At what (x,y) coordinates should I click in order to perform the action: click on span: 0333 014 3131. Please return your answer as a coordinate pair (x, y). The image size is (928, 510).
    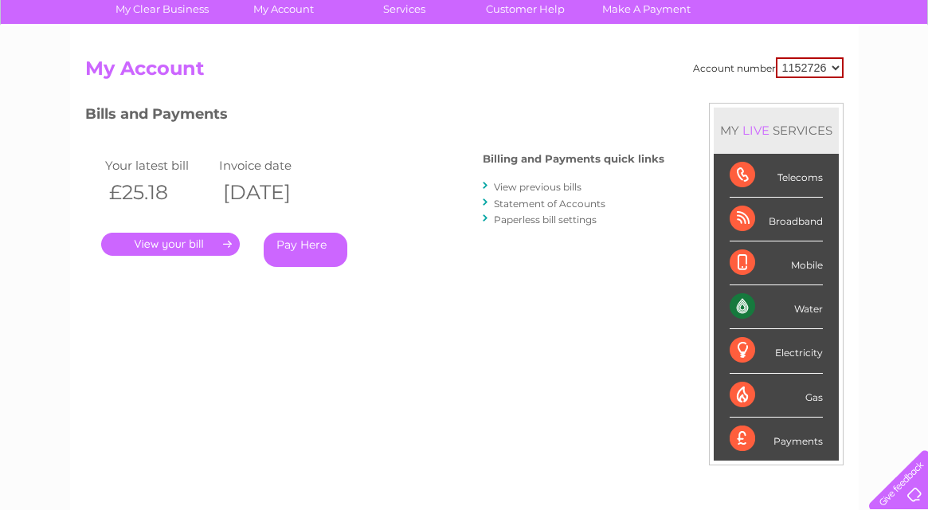
    Looking at the image, I should click on (683, 18).